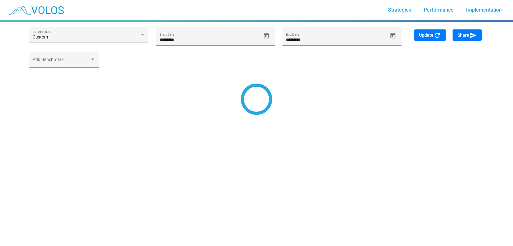 Image resolution: width=513 pixels, height=246 pixels. I want to click on span: Strategies, so click(399, 10).